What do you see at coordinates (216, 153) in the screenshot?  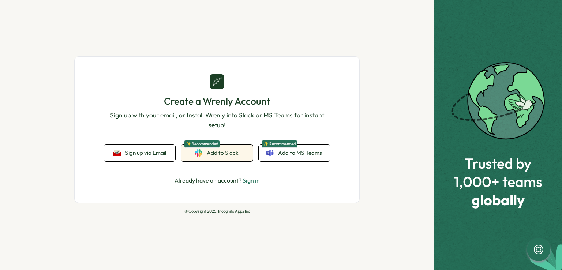 I see `a: ✨ RecommendedAdd to Slack` at bounding box center [216, 153].